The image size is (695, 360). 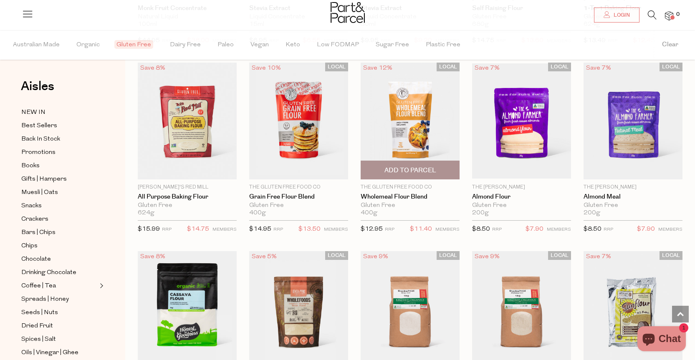 What do you see at coordinates (260, 229) in the screenshot?
I see `span: $14.95` at bounding box center [260, 229].